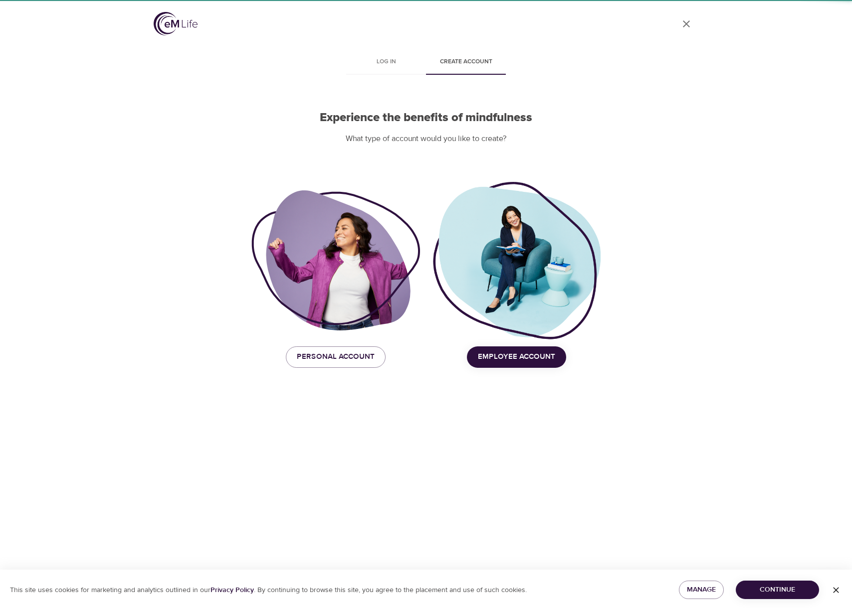 The width and height of the screenshot is (852, 610). Describe the element at coordinates (777, 590) in the screenshot. I see `span: Continue` at that location.